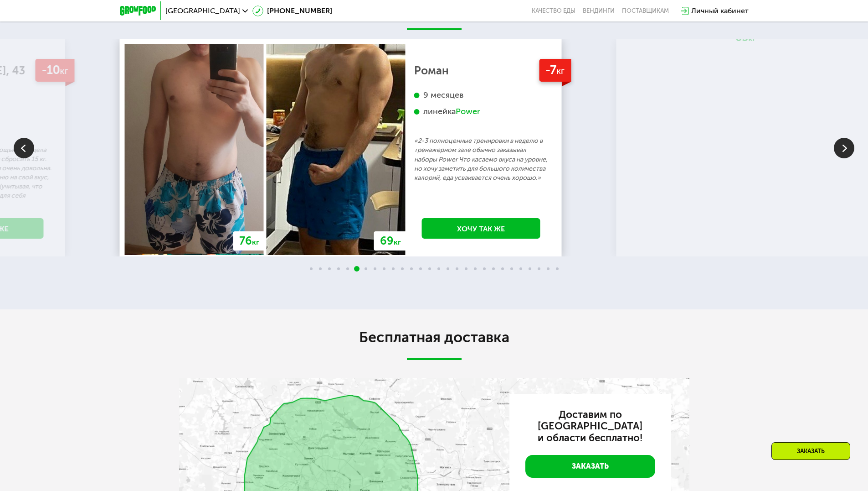 Image resolution: width=868 pixels, height=491 pixels. What do you see at coordinates (599, 11) in the screenshot?
I see `a: Вендинги` at bounding box center [599, 11].